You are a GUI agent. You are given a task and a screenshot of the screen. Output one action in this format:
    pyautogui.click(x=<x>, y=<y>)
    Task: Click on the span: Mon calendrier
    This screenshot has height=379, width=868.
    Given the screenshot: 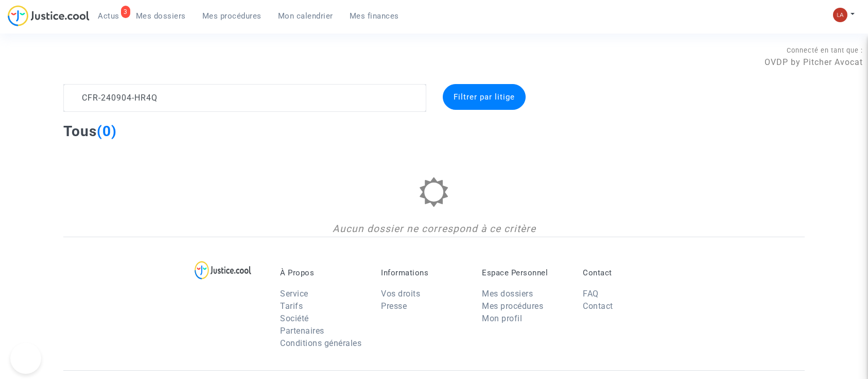 What is the action you would take?
    pyautogui.click(x=305, y=16)
    